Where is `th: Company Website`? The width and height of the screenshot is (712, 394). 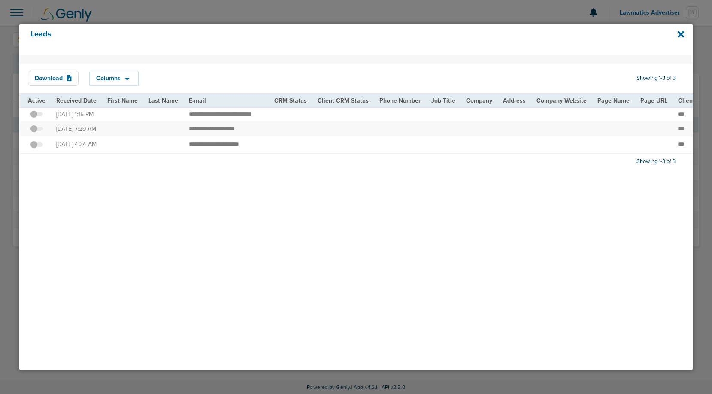
th: Company Website is located at coordinates (562, 100).